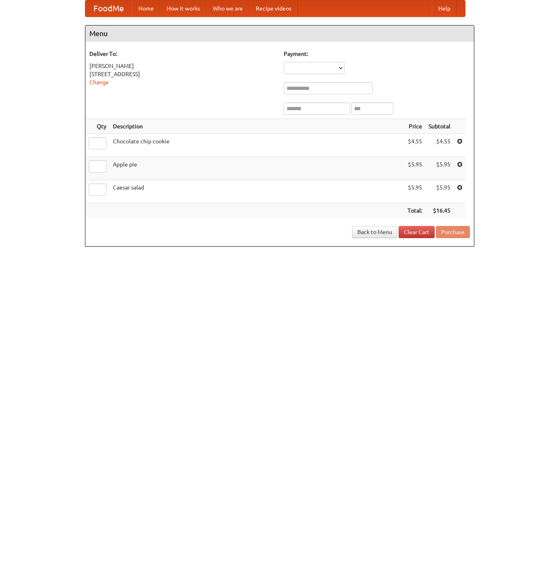 Image resolution: width=550 pixels, height=573 pixels. Describe the element at coordinates (257, 192) in the screenshot. I see `td: Caesar salad` at that location.